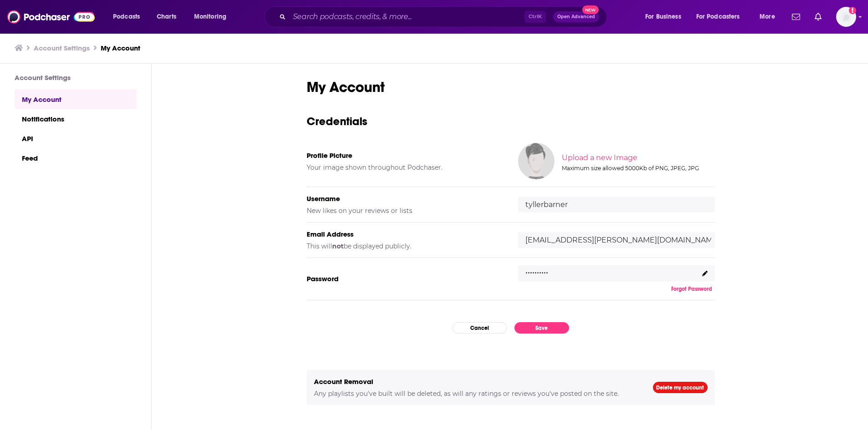  What do you see at coordinates (617, 204) in the screenshot?
I see `input: username` at bounding box center [617, 204].